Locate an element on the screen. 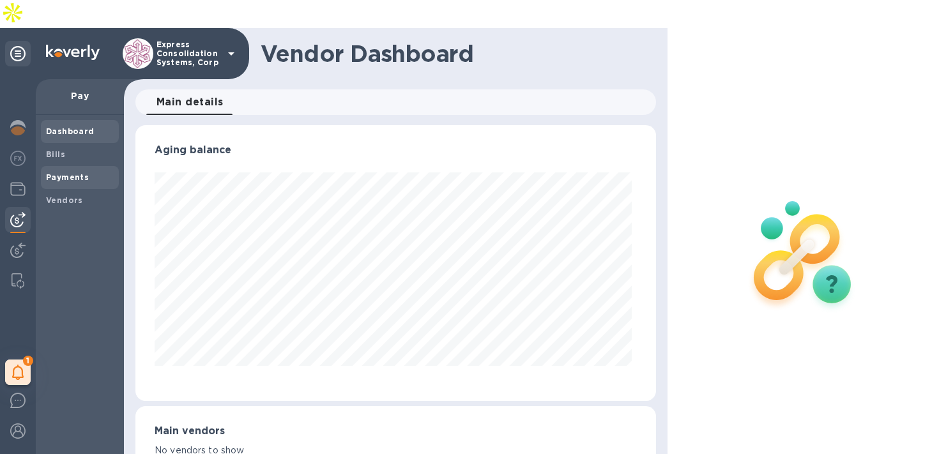 This screenshot has height=454, width=939. p: Pay is located at coordinates (80, 96).